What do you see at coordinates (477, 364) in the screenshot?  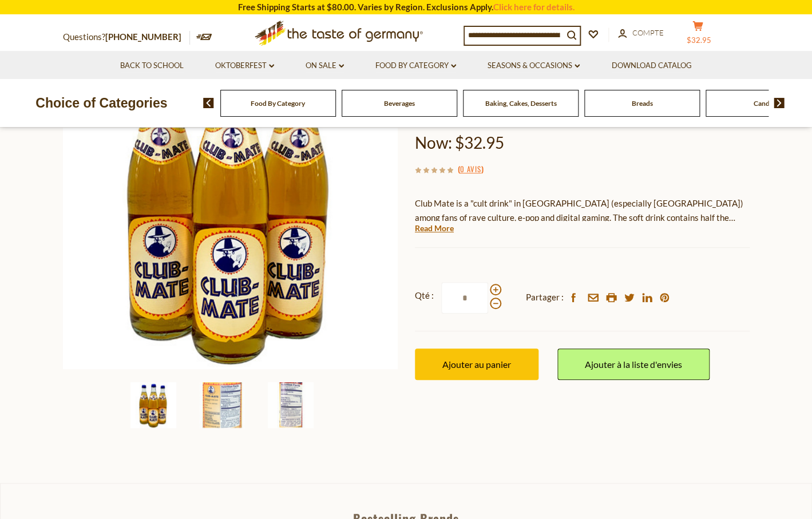 I see `span: Ajouter au panier` at bounding box center [477, 364].